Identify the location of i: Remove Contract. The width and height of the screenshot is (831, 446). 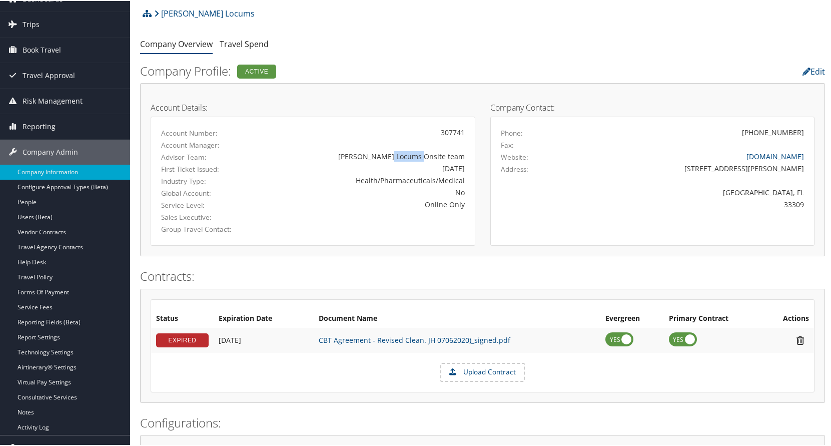
(800, 339).